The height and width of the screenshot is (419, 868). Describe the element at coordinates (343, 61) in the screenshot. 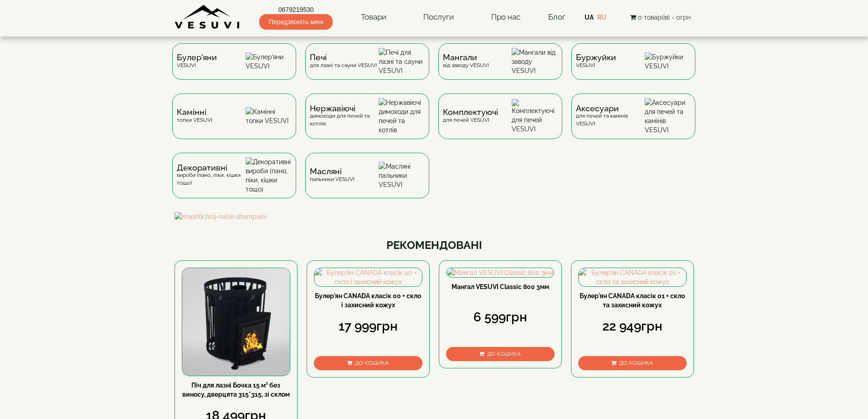

I see `div: для лазні та сауни VESUVI` at that location.